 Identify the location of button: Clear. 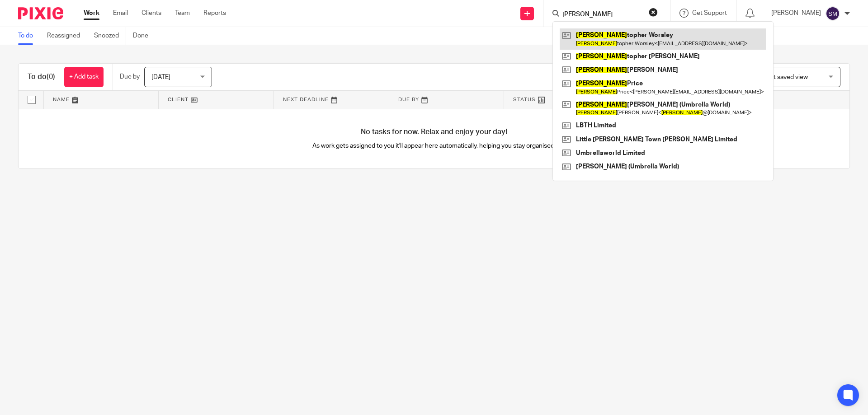
(653, 12).